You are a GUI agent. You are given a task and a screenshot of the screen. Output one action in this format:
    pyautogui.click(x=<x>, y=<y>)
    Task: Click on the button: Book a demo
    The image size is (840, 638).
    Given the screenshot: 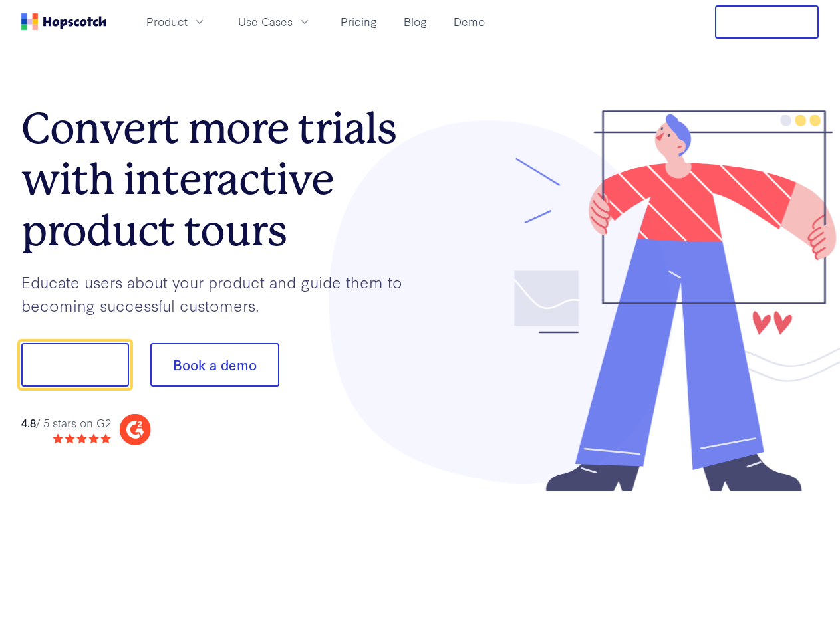 What is the action you would take?
    pyautogui.click(x=215, y=365)
    